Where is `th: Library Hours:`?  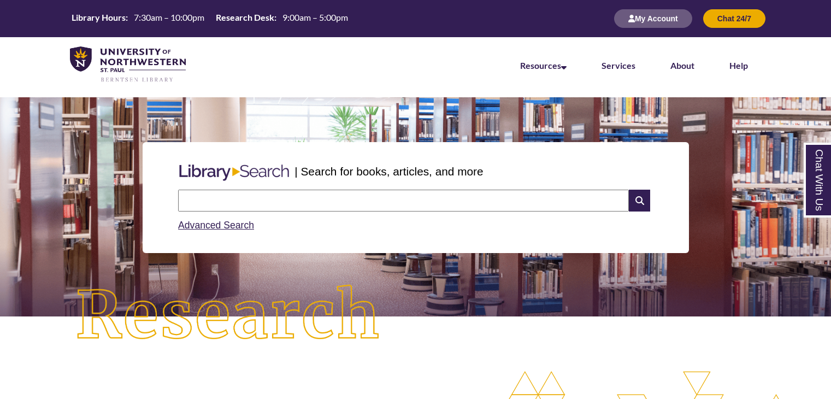 th: Library Hours: is located at coordinates (98, 17).